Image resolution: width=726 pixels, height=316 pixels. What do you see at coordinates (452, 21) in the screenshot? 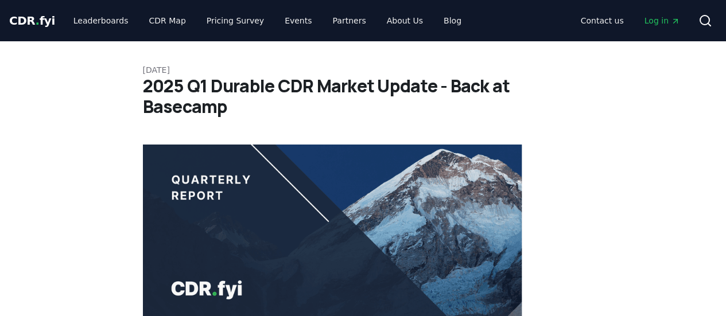
I see `a: Blog` at bounding box center [452, 21].